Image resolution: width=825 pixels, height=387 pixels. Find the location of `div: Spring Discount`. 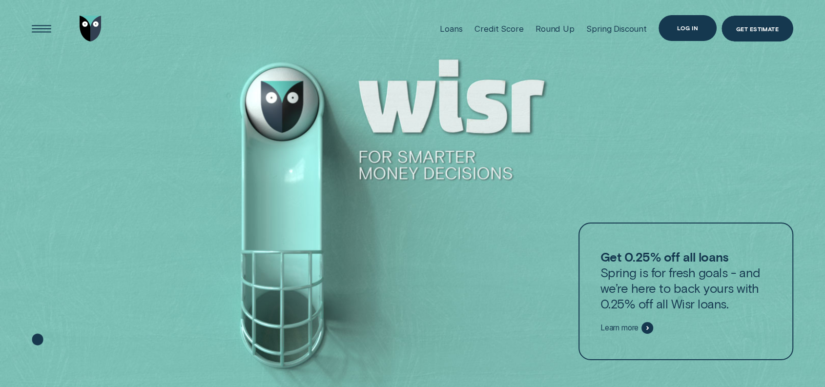

div: Spring Discount is located at coordinates (616, 29).